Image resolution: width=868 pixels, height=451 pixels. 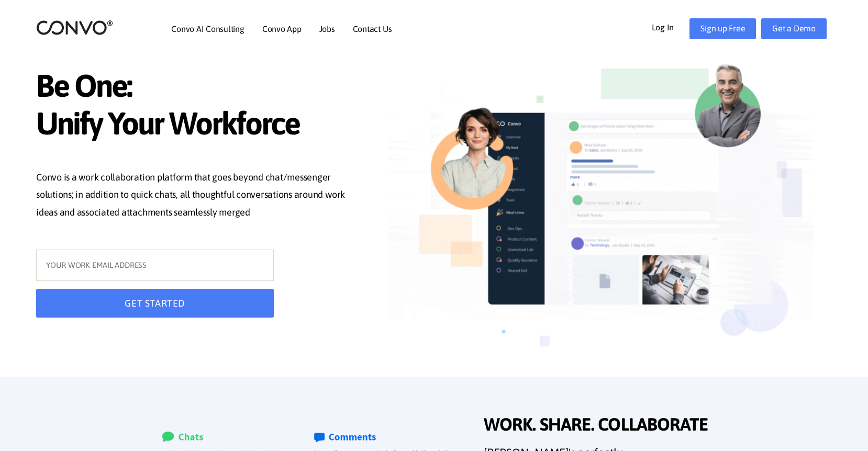 I want to click on a: Jobs, so click(x=327, y=29).